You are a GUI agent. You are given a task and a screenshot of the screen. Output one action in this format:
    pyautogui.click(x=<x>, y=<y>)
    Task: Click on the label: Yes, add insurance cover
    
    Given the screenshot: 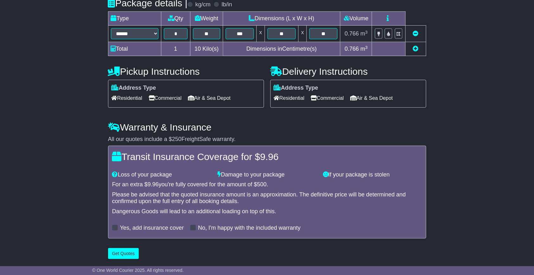 What is the action you would take?
    pyautogui.click(x=152, y=228)
    